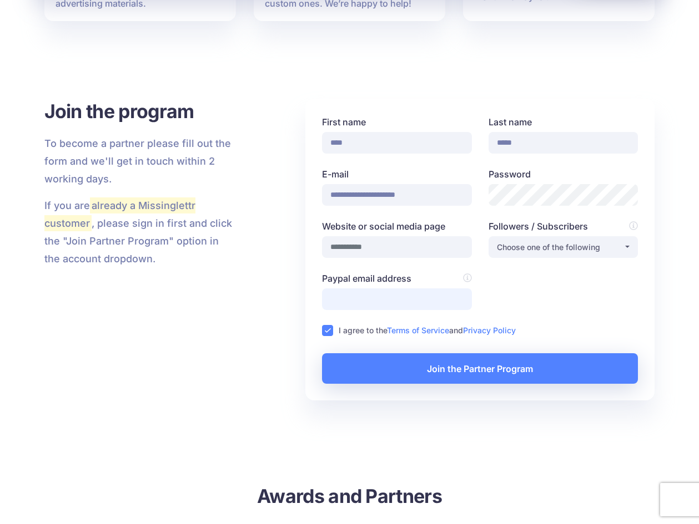  Describe the element at coordinates (397, 226) in the screenshot. I see `label: Website or social media page` at that location.